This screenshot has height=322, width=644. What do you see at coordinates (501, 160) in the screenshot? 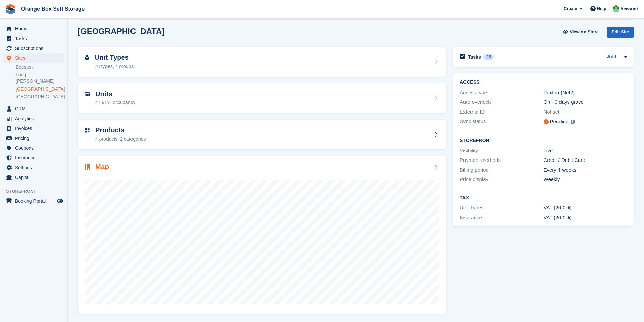
I see `div: Payment methods` at bounding box center [501, 160].